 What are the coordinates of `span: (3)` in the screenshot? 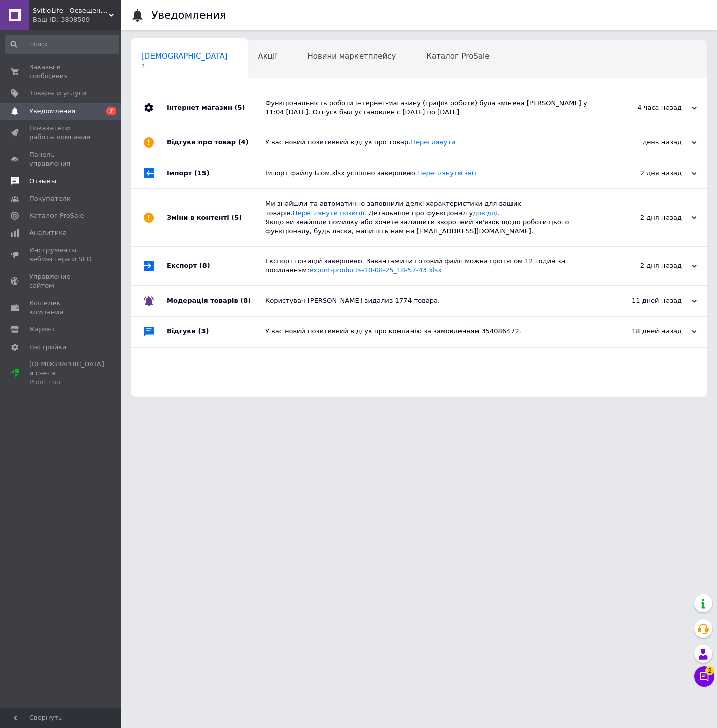 It's located at (204, 331).